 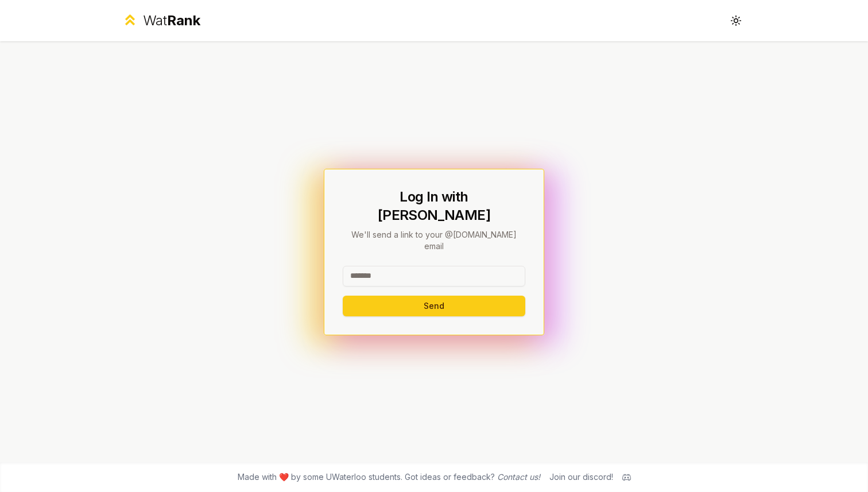 I want to click on a: WatRank, so click(x=161, y=21).